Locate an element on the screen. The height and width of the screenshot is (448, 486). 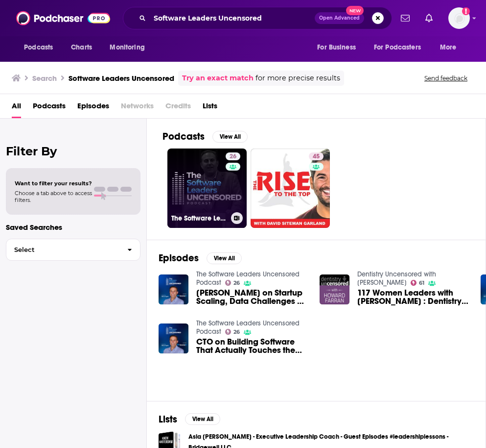
img: Jason Tesser on Startup Scaling, Data Challenges & Job Hunt Lessons | Software Leaders Uncensored is located at coordinates (173, 290).